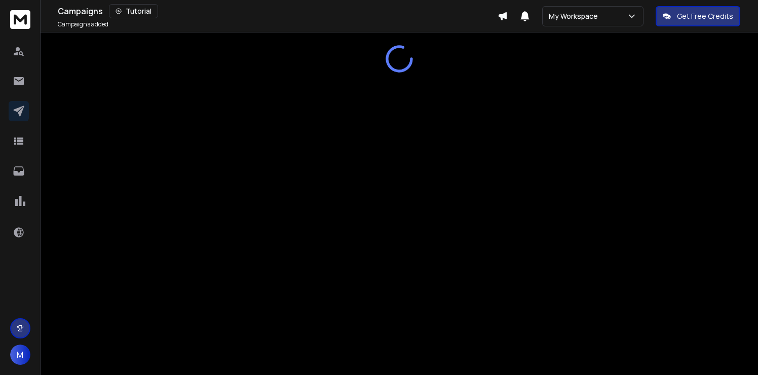 This screenshot has width=758, height=375. What do you see at coordinates (278, 11) in the screenshot?
I see `div: Campaigns` at bounding box center [278, 11].